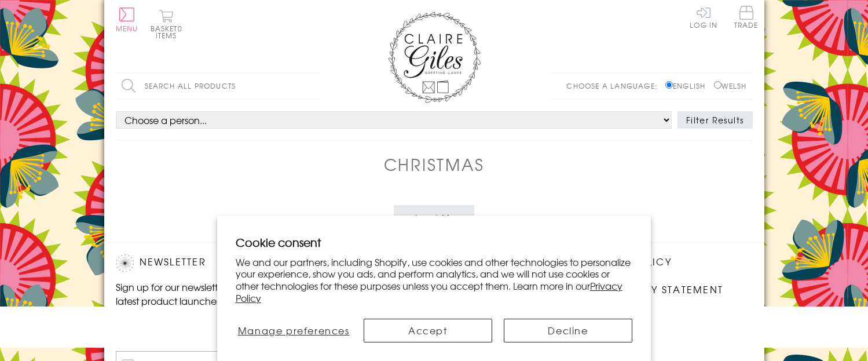 The width and height of the screenshot is (868, 361). What do you see at coordinates (294, 330) in the screenshot?
I see `button: Manage preferences` at bounding box center [294, 330].